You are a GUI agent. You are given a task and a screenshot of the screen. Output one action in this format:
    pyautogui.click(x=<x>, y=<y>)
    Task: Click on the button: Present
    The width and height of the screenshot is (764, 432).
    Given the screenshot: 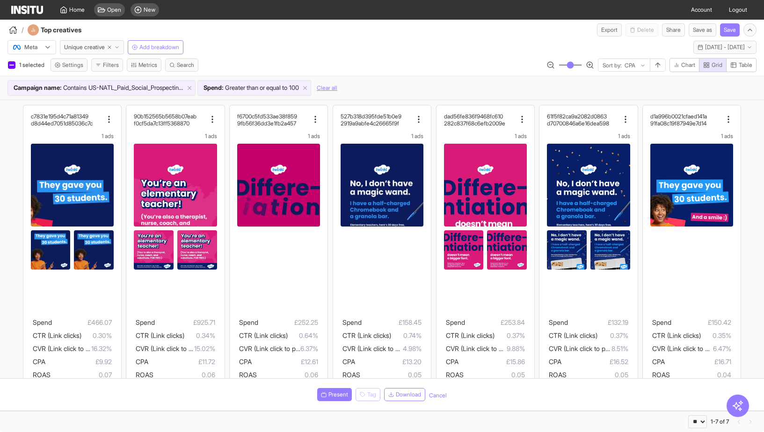 What is the action you would take?
    pyautogui.click(x=334, y=394)
    